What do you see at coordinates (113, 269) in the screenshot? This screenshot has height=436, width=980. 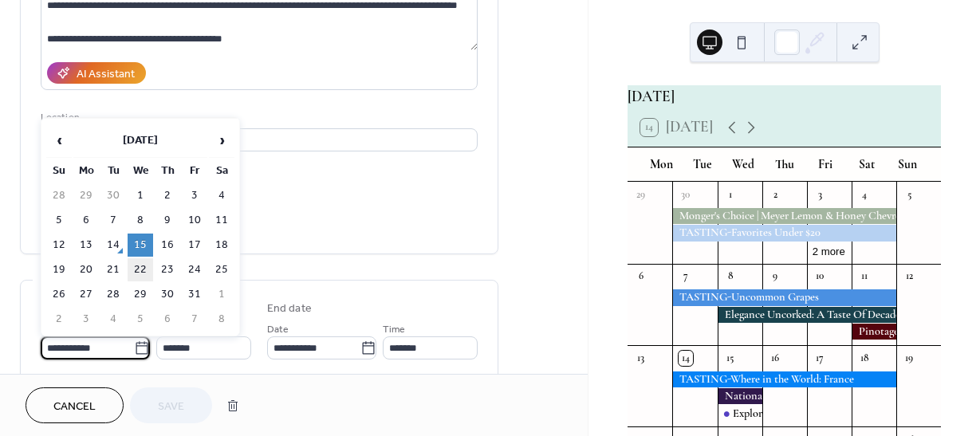 I see `td: 21` at bounding box center [113, 269].